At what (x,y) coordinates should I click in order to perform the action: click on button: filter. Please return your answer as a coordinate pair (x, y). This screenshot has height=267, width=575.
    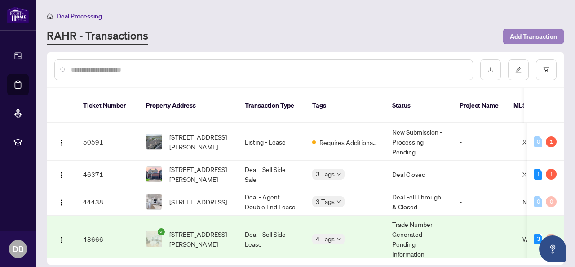
    Looking at the image, I should click on (547, 70).